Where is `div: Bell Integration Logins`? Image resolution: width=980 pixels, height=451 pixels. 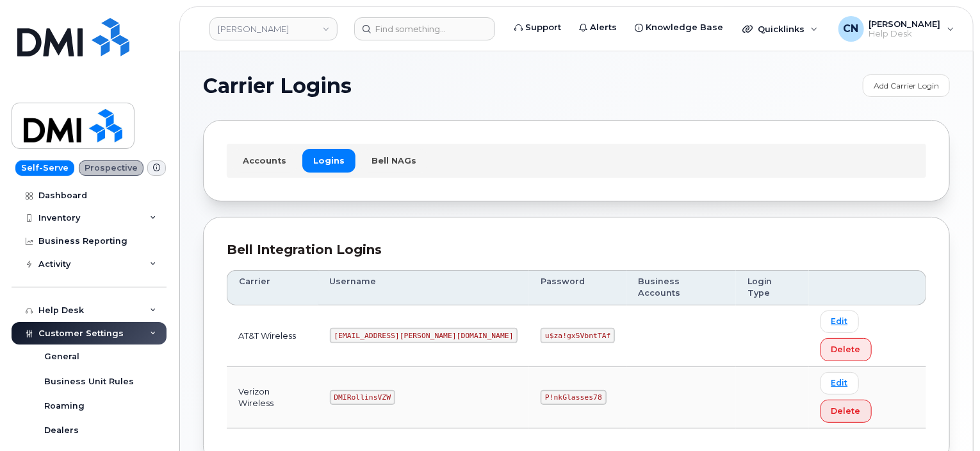
div: Bell Integration Logins is located at coordinates (576, 249).